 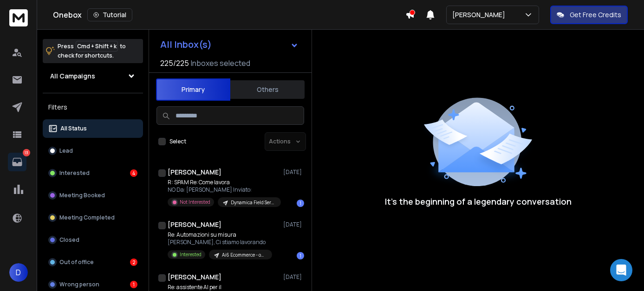 What do you see at coordinates (93, 76) in the screenshot?
I see `button: All Campaigns` at bounding box center [93, 76].